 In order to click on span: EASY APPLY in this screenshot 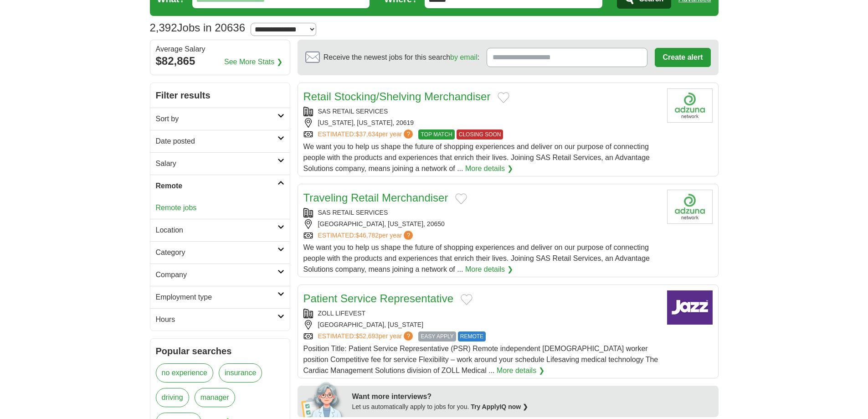, I will do `click(437, 336)`.